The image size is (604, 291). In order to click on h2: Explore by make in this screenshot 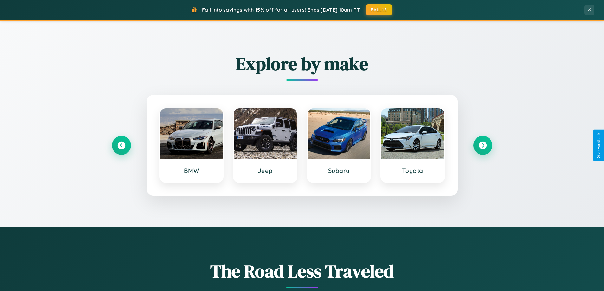, I will do `click(302, 64)`.